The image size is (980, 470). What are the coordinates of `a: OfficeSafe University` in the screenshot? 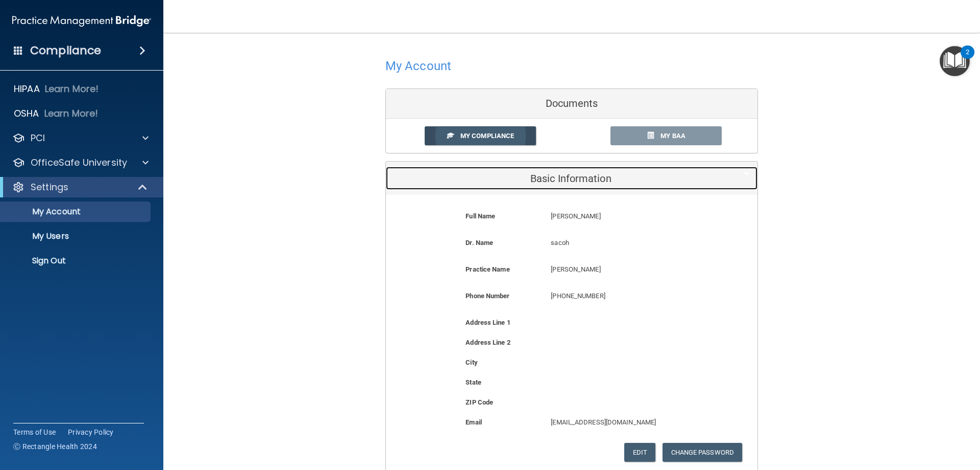 It's located at (80, 163).